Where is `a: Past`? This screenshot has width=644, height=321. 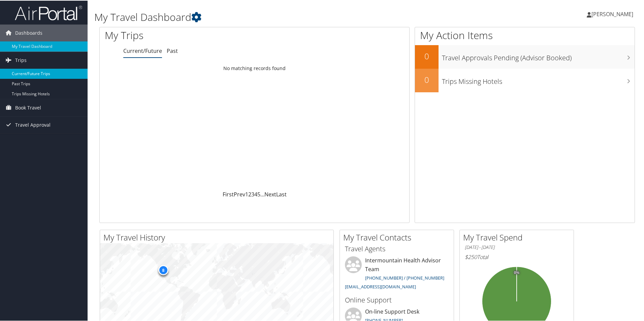
a: Past is located at coordinates (172, 51).